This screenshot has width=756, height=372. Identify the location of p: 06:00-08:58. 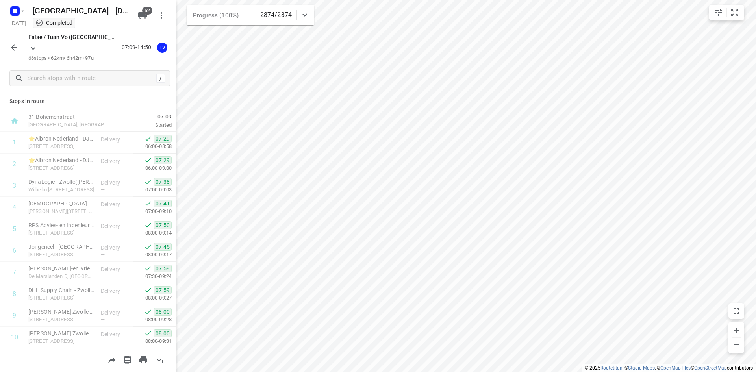
(152, 146).